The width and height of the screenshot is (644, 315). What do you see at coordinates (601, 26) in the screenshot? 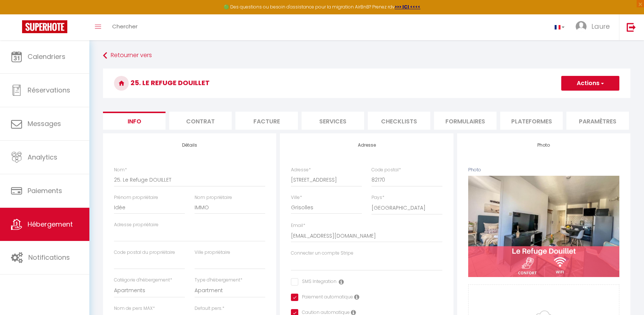
I see `span: Laure` at bounding box center [601, 26].